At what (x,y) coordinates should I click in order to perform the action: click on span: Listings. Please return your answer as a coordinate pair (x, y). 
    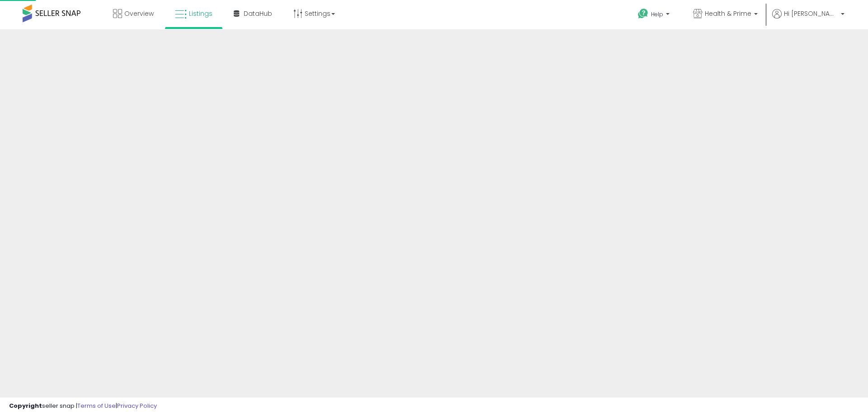
    Looking at the image, I should click on (201, 14).